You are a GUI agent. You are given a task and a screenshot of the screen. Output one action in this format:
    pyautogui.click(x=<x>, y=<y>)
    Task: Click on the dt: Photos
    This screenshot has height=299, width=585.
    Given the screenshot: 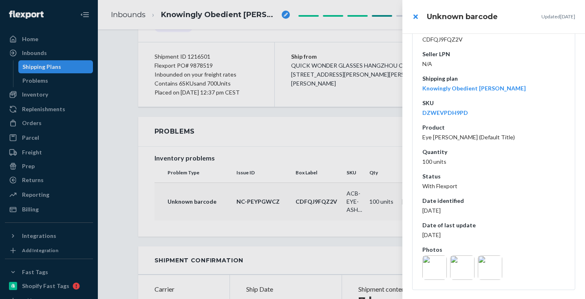 What is the action you would take?
    pyautogui.click(x=494, y=250)
    